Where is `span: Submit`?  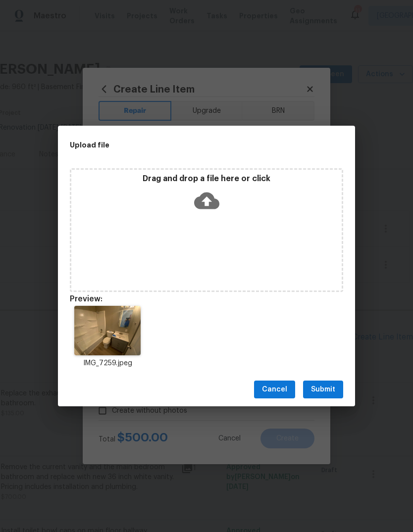 span: Submit is located at coordinates (323, 389).